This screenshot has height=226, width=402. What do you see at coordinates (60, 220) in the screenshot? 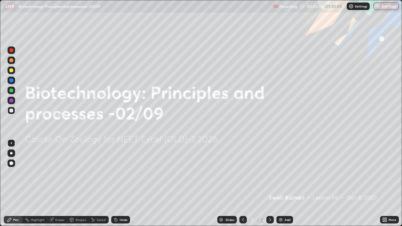
I see `div: Eraser` at bounding box center [60, 220].